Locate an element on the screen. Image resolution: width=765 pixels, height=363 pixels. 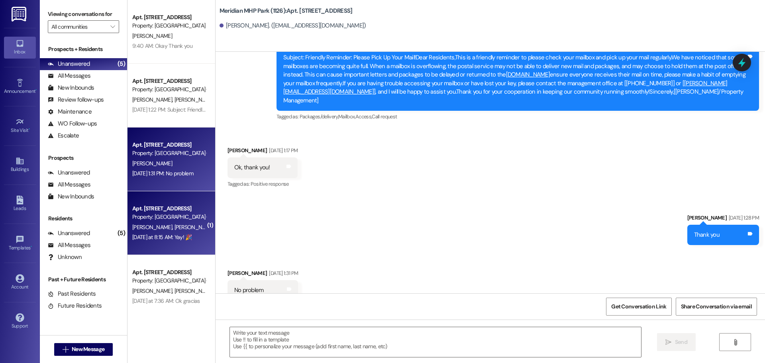
div: Escalate is located at coordinates (63, 135).